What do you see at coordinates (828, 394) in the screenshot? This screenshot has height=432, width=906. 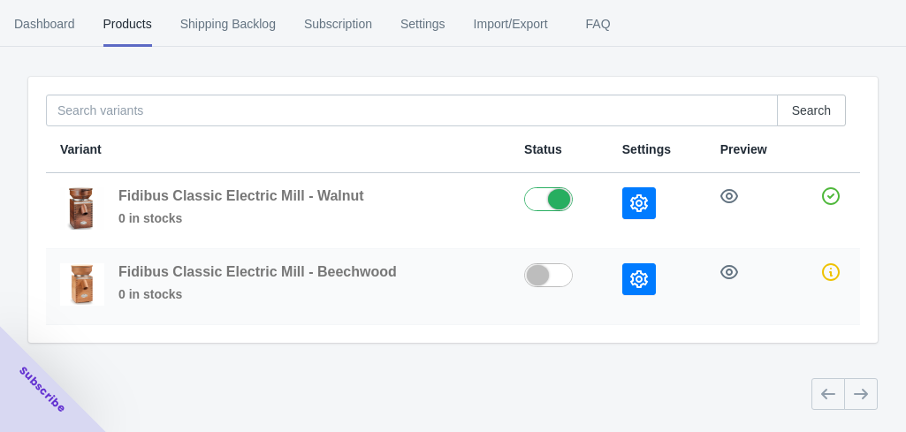 I see `button: Previous` at bounding box center [828, 394].